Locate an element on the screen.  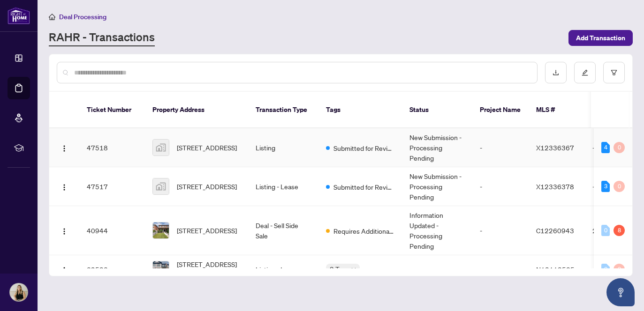
th: Project Name is located at coordinates (500, 110).